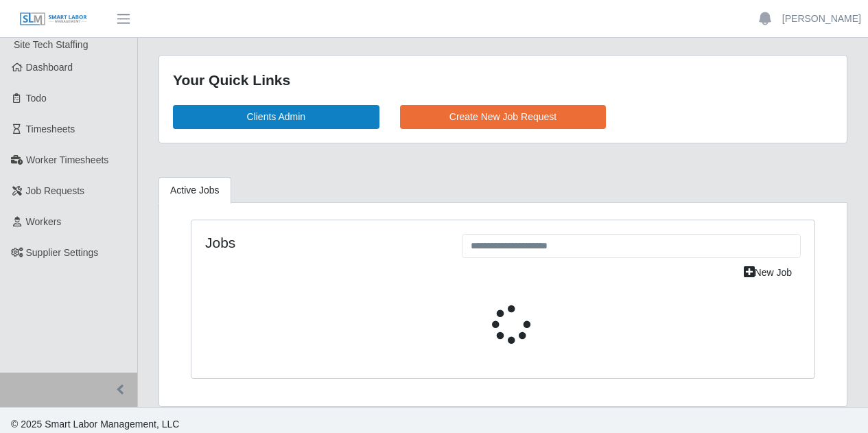 This screenshot has width=868, height=433. What do you see at coordinates (50, 67) in the screenshot?
I see `span: Dashboard` at bounding box center [50, 67].